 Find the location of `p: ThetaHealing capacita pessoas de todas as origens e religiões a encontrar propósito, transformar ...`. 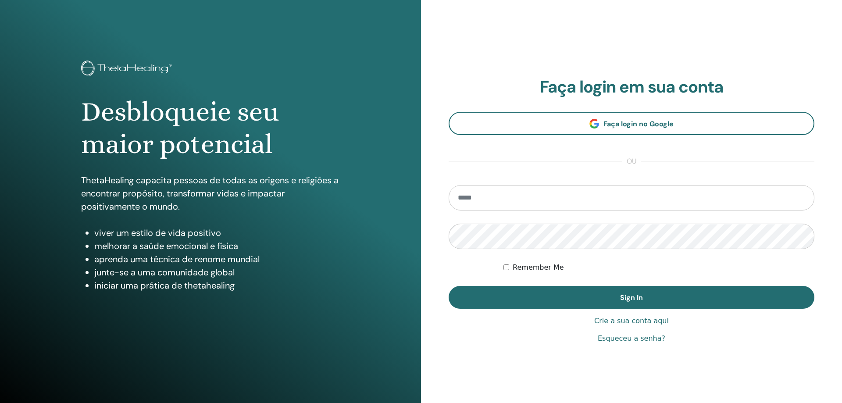

p: ThetaHealing capacita pessoas de todas as origens e religiões a encontrar propósito, transformar ... is located at coordinates (210, 193).